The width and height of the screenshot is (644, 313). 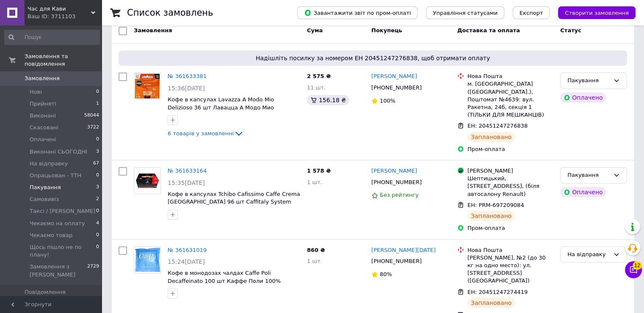 What do you see at coordinates (96, 164) in the screenshot?
I see `span: 67` at bounding box center [96, 164].